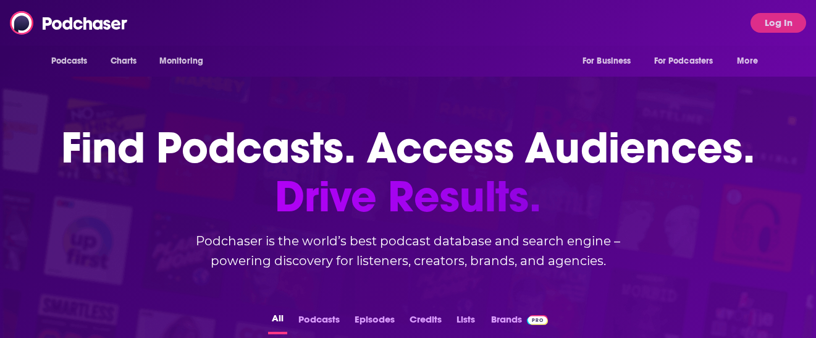  I want to click on h1: Find Podcasts. Access Audiences., so click(408, 172).